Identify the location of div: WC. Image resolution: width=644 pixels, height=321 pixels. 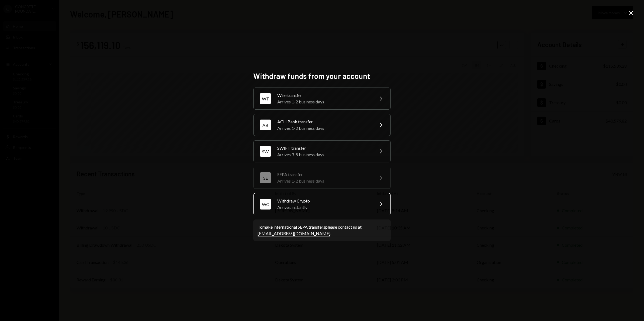
(265, 204).